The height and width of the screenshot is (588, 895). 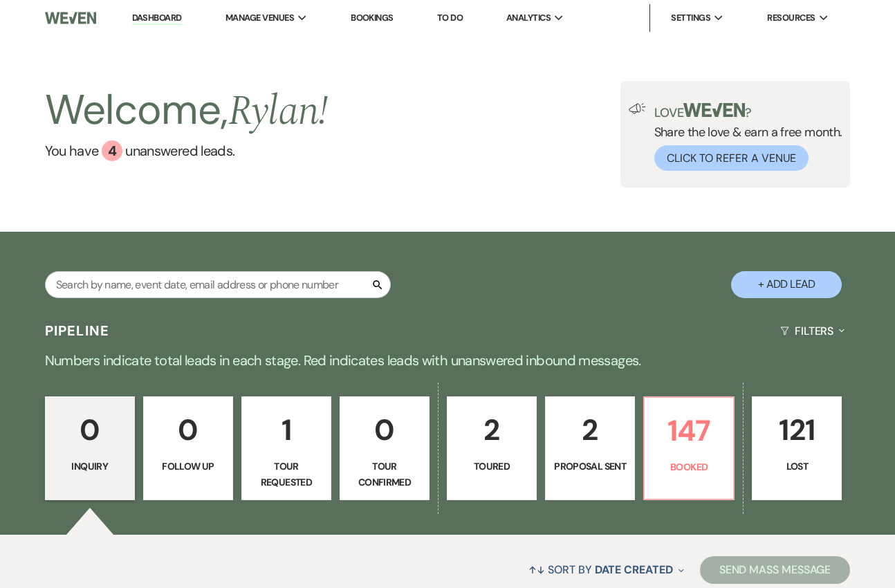 I want to click on span: Rylan !, so click(x=278, y=111).